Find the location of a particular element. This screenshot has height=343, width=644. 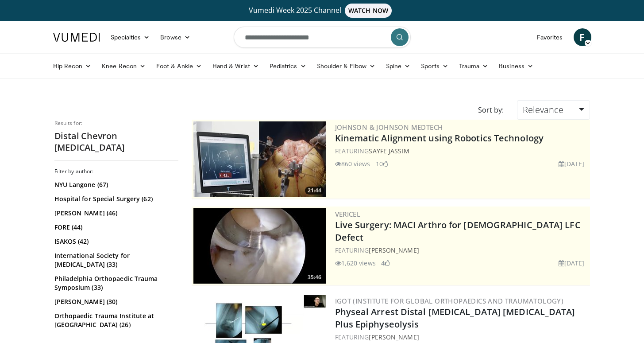

a: Specialties is located at coordinates (130, 37).